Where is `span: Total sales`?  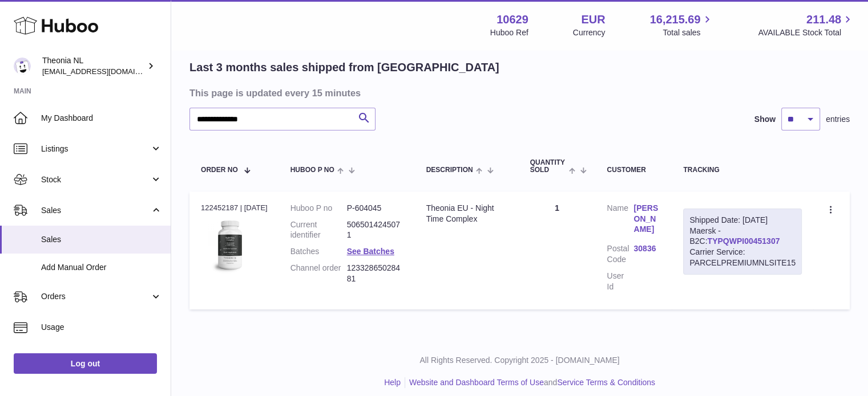
span: Total sales is located at coordinates (687, 33).